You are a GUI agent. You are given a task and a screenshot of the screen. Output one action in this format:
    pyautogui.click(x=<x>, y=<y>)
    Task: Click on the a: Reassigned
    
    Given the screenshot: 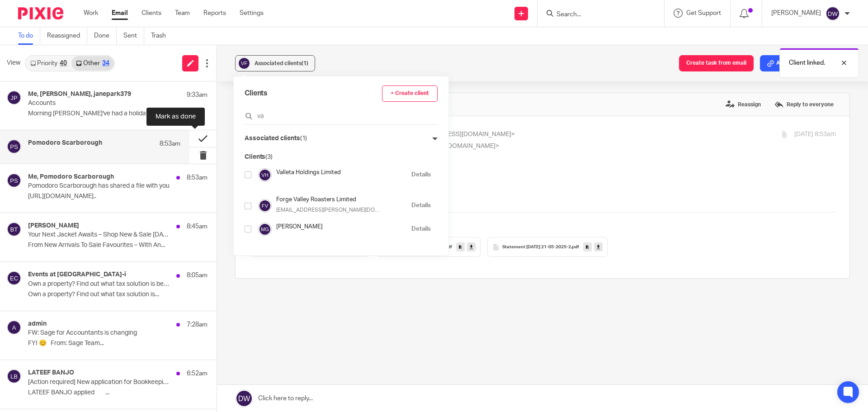 What is the action you would take?
    pyautogui.click(x=67, y=36)
    